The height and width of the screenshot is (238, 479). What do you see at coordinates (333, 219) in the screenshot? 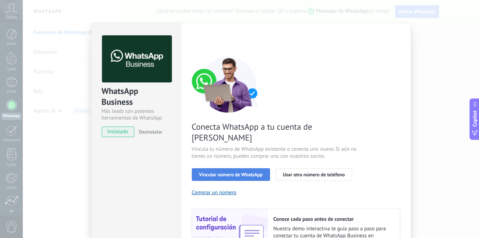
I see `h2: Conoce cada paso antes de conectar` at bounding box center [333, 219].